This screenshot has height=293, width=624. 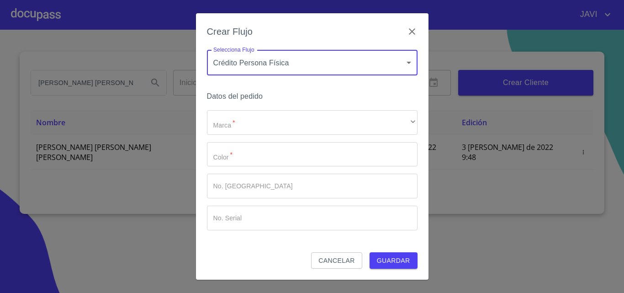 What do you see at coordinates (312, 63) in the screenshot?
I see `div: Crédito Persona Física` at bounding box center [312, 63].